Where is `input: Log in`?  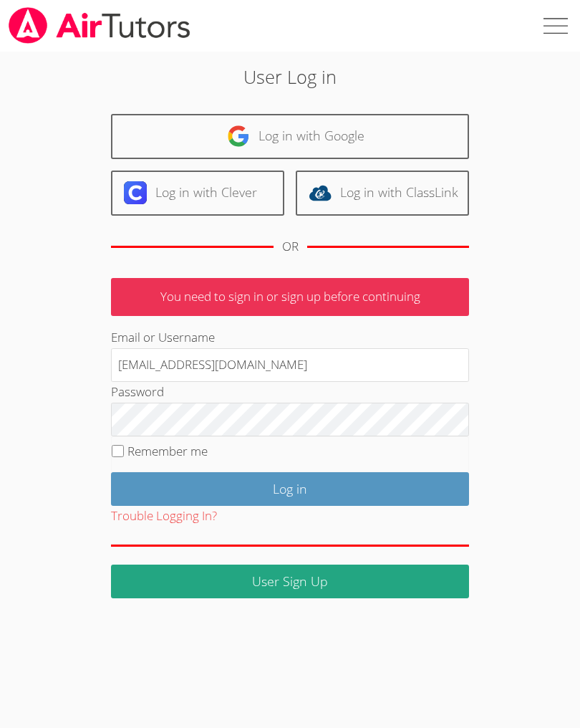
input: Log in is located at coordinates (290, 488).